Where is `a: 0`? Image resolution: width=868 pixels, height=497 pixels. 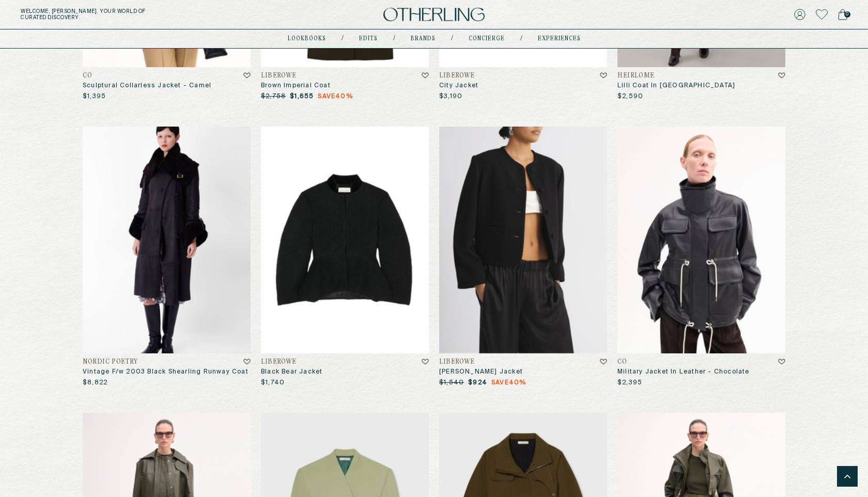 a: 0 is located at coordinates (842, 14).